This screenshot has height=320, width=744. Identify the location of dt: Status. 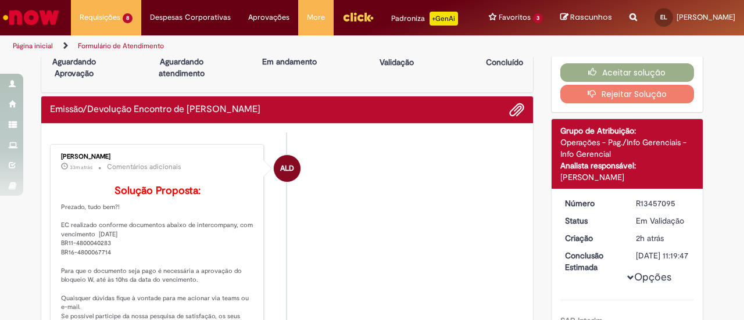
(592, 221).